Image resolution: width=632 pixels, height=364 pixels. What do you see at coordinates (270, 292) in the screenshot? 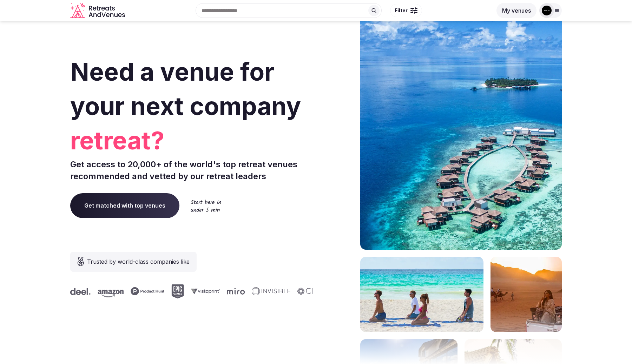
I see `svg: Invisible company logo` at bounding box center [270, 292].